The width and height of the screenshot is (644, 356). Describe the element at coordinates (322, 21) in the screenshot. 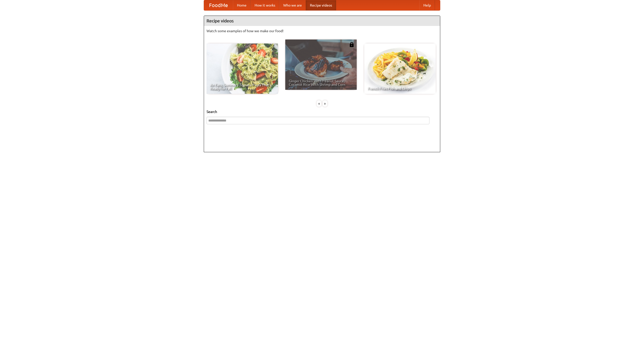

I see `h4: Recipe videos` at that location.